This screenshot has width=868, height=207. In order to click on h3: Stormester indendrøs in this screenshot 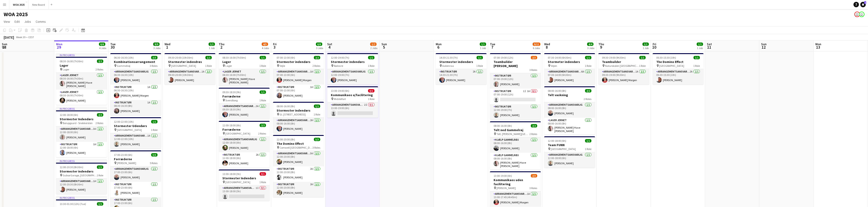, I will do `click(190, 62)`.